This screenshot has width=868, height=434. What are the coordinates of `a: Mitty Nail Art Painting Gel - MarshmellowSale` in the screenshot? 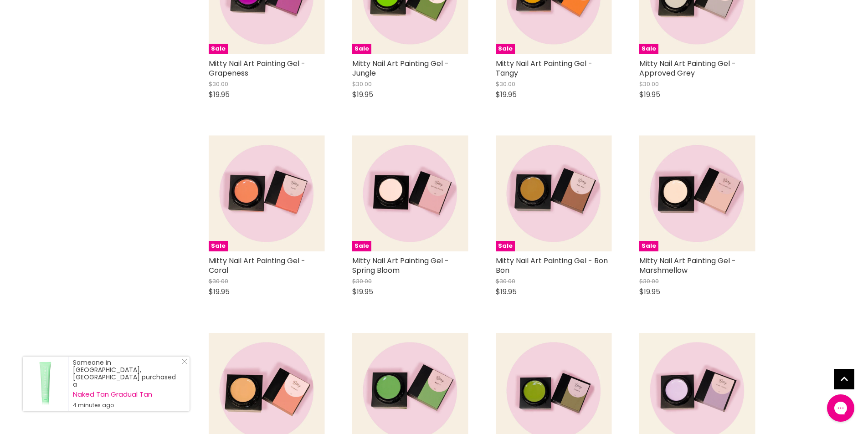 It's located at (697, 193).